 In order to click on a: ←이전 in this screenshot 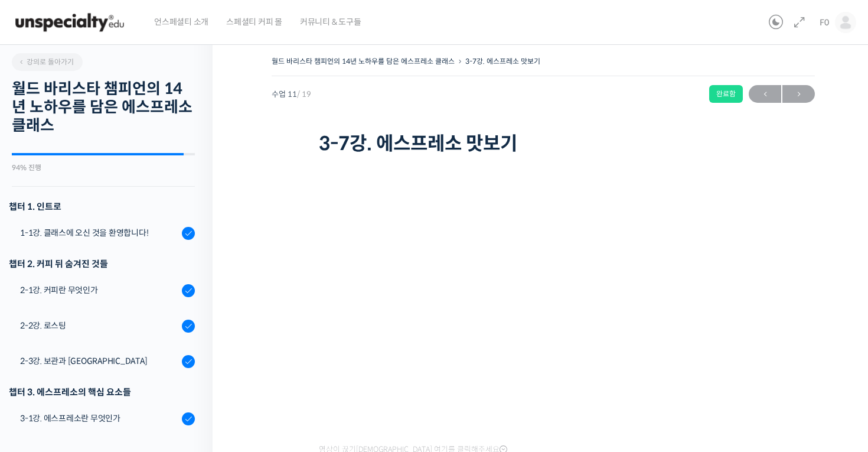, I will do `click(765, 94)`.